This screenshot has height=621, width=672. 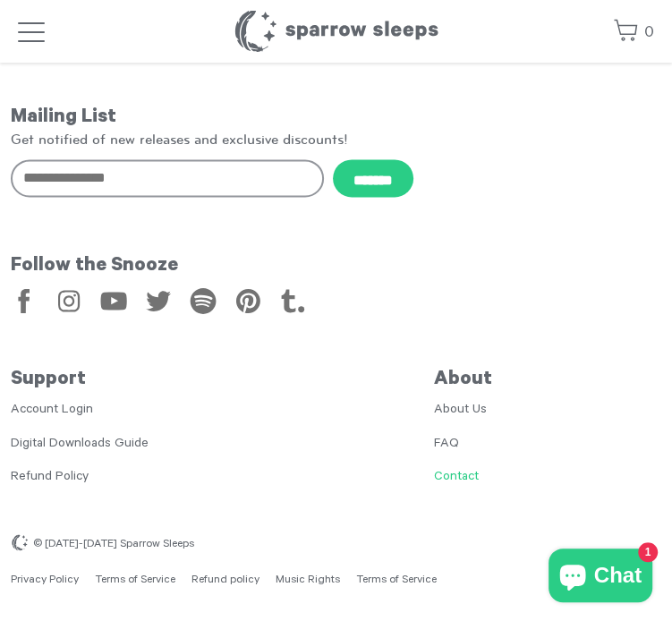 What do you see at coordinates (633, 32) in the screenshot?
I see `a: 0` at bounding box center [633, 32].